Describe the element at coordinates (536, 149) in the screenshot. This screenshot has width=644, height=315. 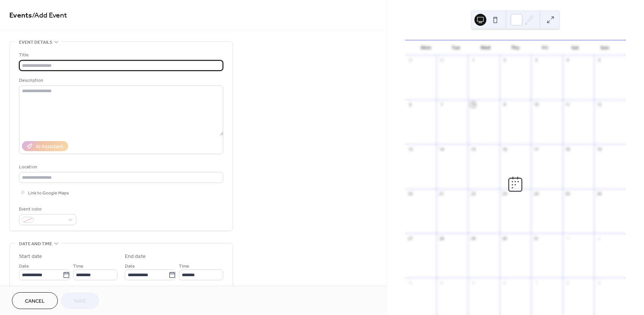
I see `div: 17` at that location.